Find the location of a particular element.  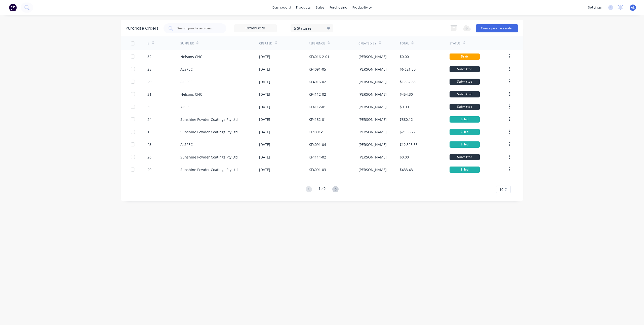

div: products is located at coordinates (303, 8).